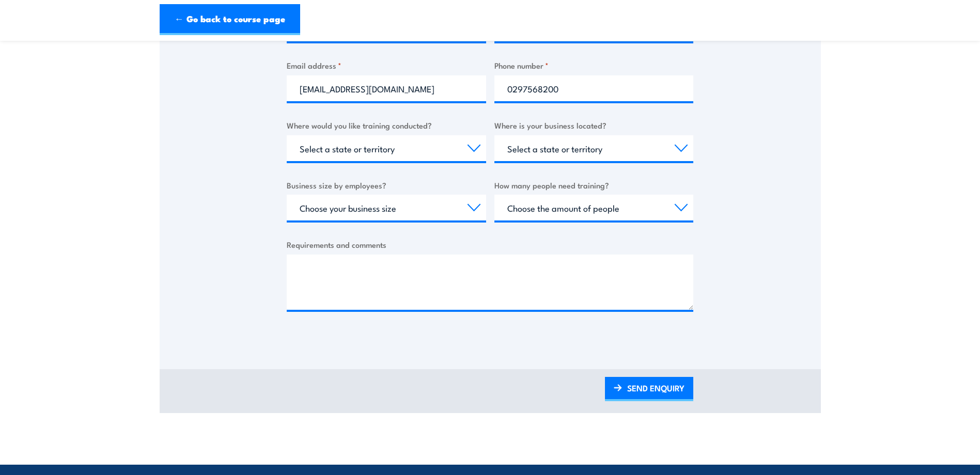 The image size is (980, 475). Describe the element at coordinates (386, 185) in the screenshot. I see `label: Business size by employees?` at that location.